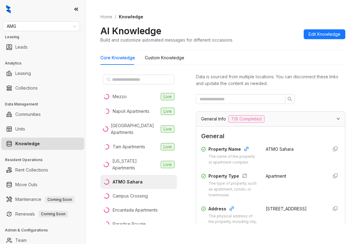 The height and width of the screenshot is (244, 360). What do you see at coordinates (43, 185) in the screenshot?
I see `li: Move Outs` at bounding box center [43, 185].